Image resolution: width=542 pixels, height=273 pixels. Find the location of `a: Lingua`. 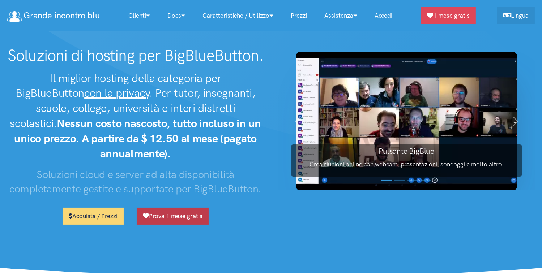

a: Lingua is located at coordinates (516, 16).